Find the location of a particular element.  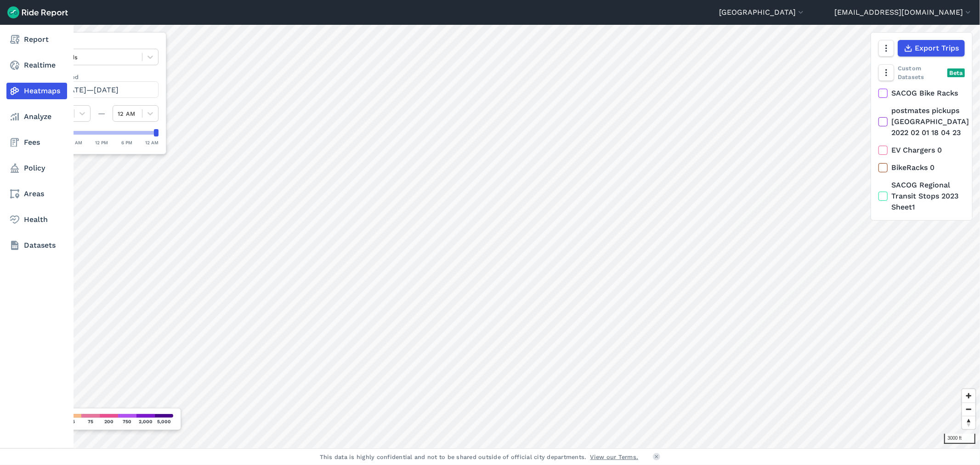

a: Report is located at coordinates (37, 39).